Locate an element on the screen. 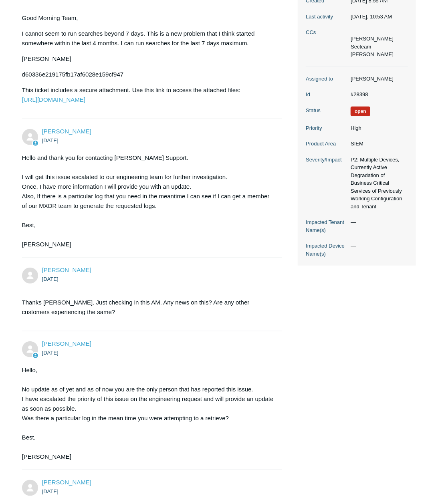 The width and height of the screenshot is (438, 504). dd: #28398 is located at coordinates (377, 94).